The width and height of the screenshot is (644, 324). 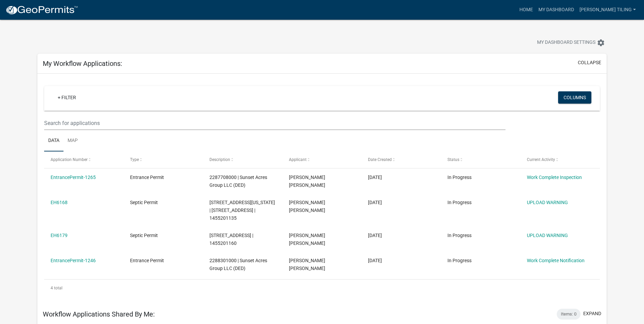 What do you see at coordinates (569, 314) in the screenshot?
I see `div: Items: 0` at bounding box center [569, 314].